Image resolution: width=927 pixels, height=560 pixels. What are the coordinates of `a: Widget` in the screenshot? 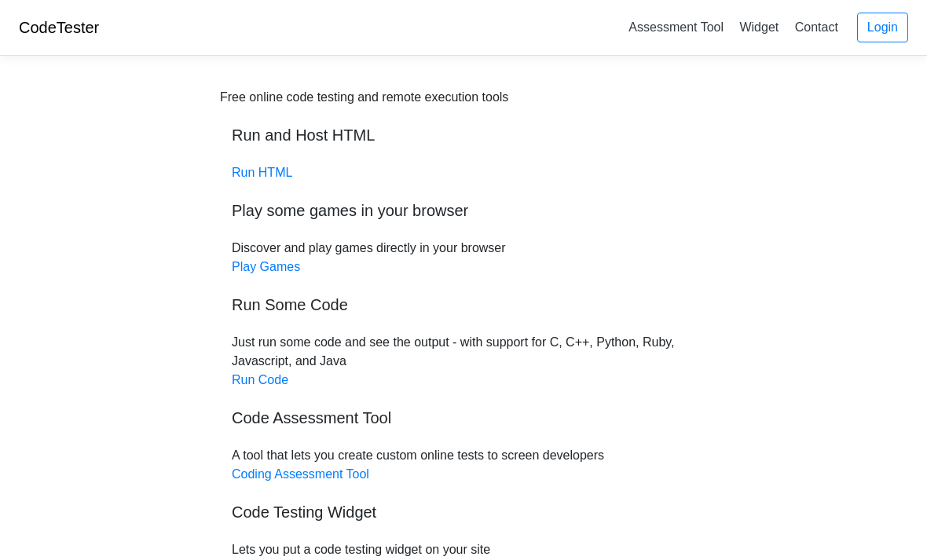 It's located at (759, 27).